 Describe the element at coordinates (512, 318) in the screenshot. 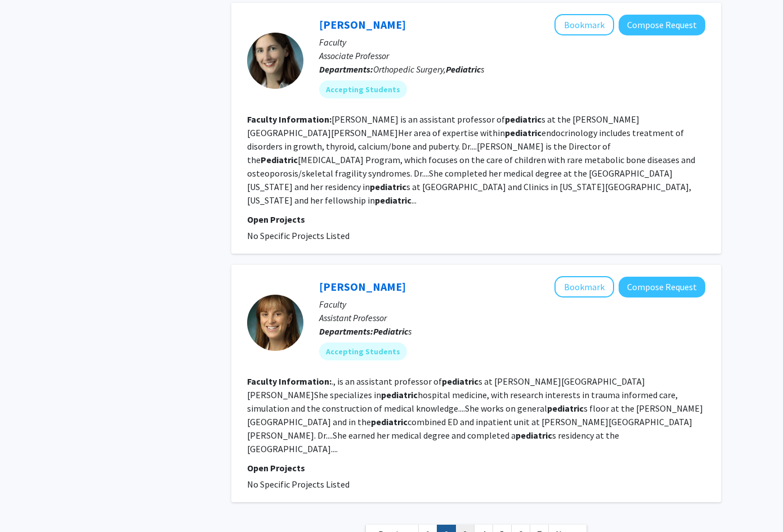

I see `p: Assistant Professor` at that location.